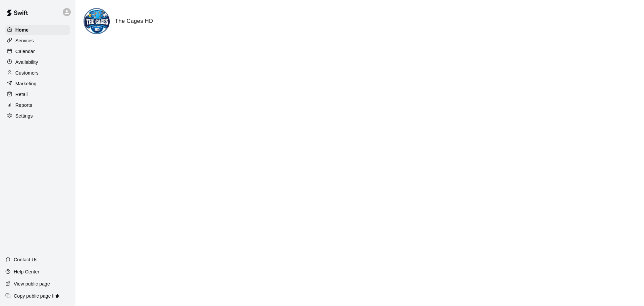 The width and height of the screenshot is (644, 306). I want to click on p: Settings, so click(24, 116).